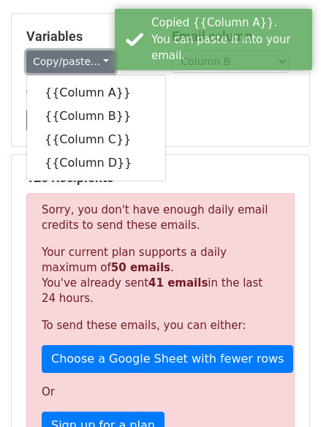 This screenshot has height=427, width=321. I want to click on a: Copy/paste..., so click(71, 61).